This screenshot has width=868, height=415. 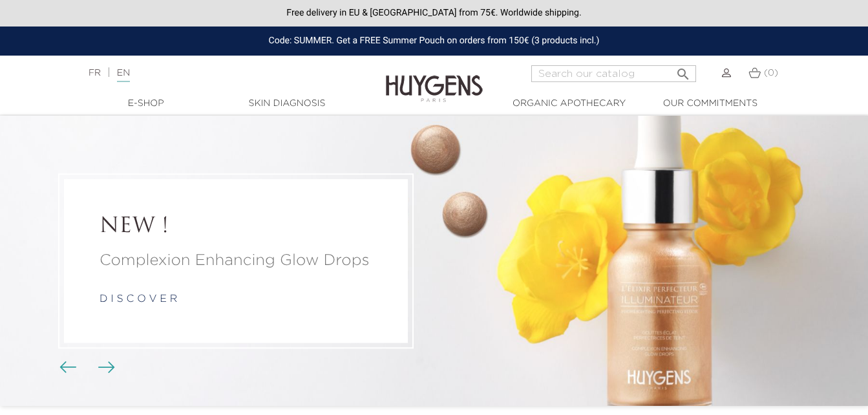 What do you see at coordinates (124, 75) in the screenshot?
I see `a: EN` at bounding box center [124, 75].